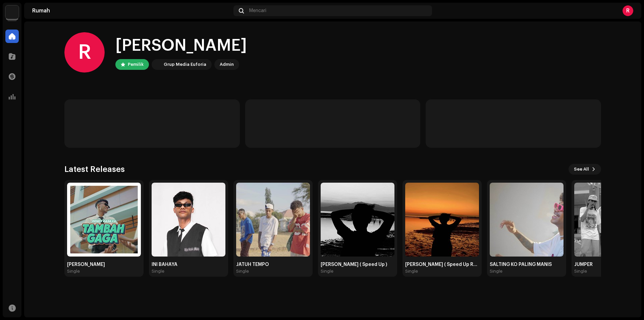 The height and width of the screenshot is (320, 644). I want to click on font: Grup Media Euforia, so click(185, 64).